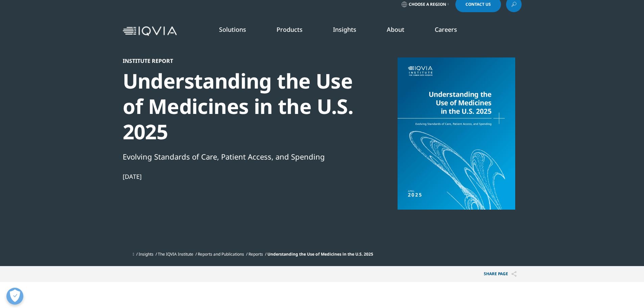 Image resolution: width=644 pixels, height=308 pixels. What do you see at coordinates (221, 254) in the screenshot?
I see `a: Reports and Publications` at bounding box center [221, 254].